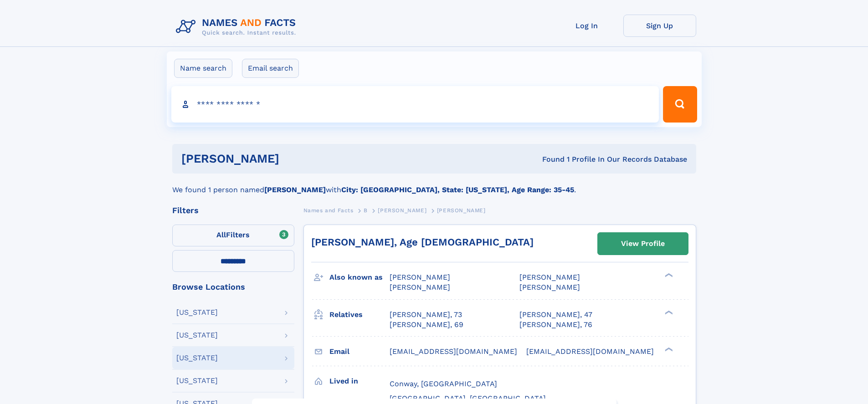 The image size is (868, 404). Describe the element at coordinates (643, 244) in the screenshot. I see `div: View Profile` at that location.